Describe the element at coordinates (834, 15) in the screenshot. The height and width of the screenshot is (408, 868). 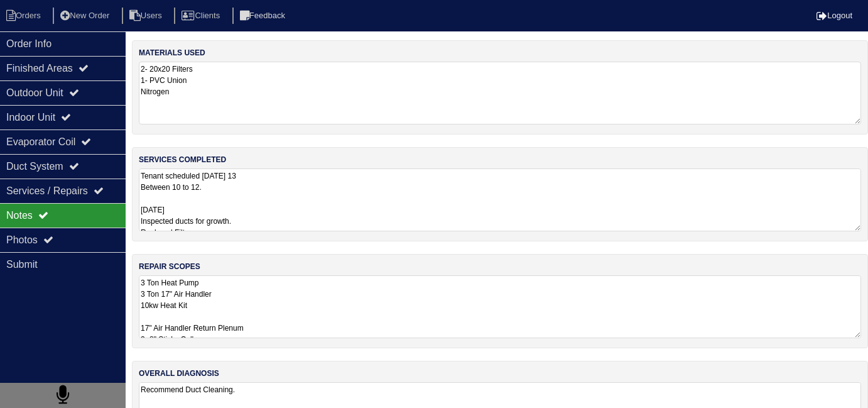
I see `a: Logout` at that location.